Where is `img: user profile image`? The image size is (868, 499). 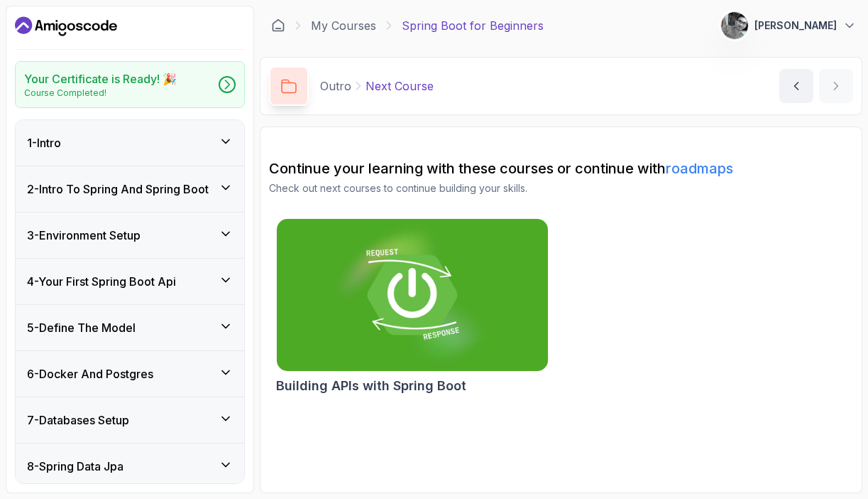 img: user profile image is located at coordinates (735, 25).